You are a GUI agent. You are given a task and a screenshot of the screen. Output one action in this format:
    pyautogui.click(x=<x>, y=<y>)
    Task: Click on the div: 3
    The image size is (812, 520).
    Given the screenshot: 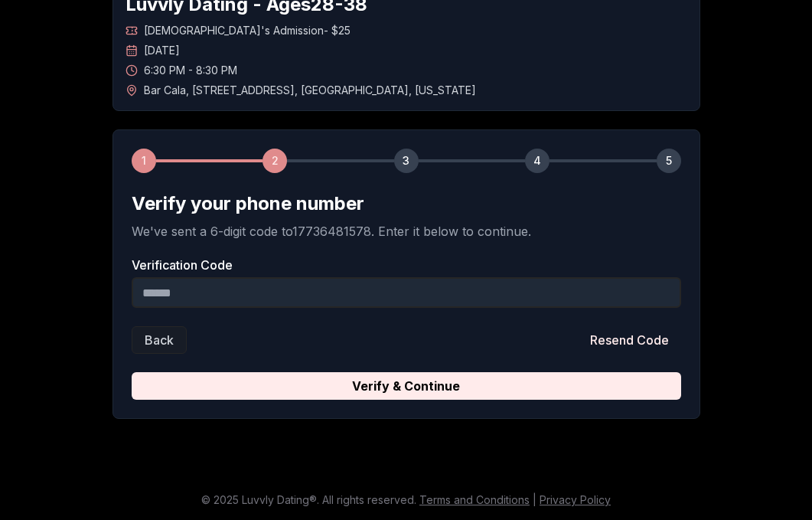 What is the action you would take?
    pyautogui.click(x=407, y=161)
    